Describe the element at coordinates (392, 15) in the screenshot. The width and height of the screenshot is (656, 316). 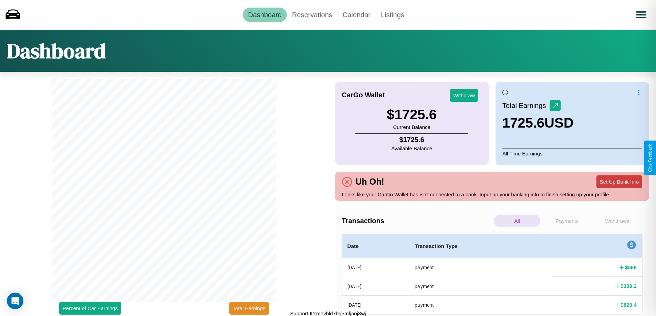
I see `a: Listings` at that location.